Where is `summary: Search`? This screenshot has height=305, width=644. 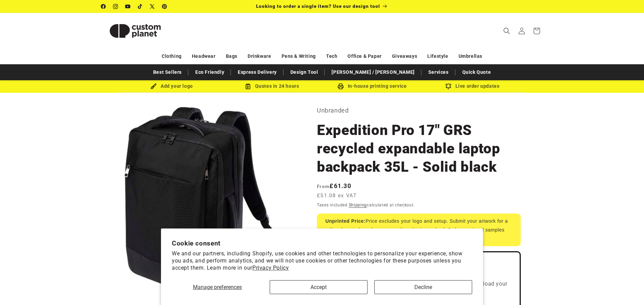 summary: Search is located at coordinates (506, 31).